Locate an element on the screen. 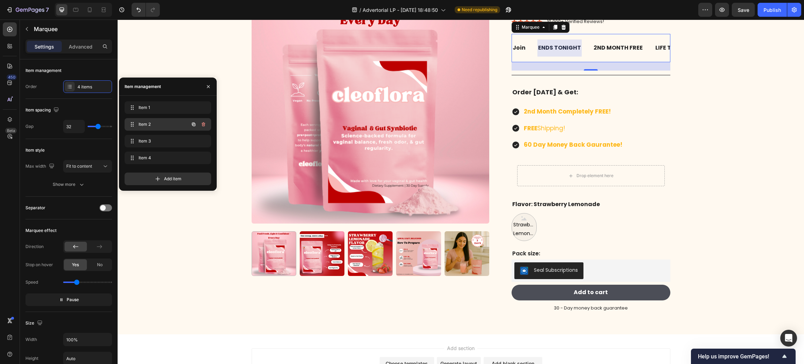 Image resolution: width=804 pixels, height=364 pixels. div: Drop element here is located at coordinates (478, 156).